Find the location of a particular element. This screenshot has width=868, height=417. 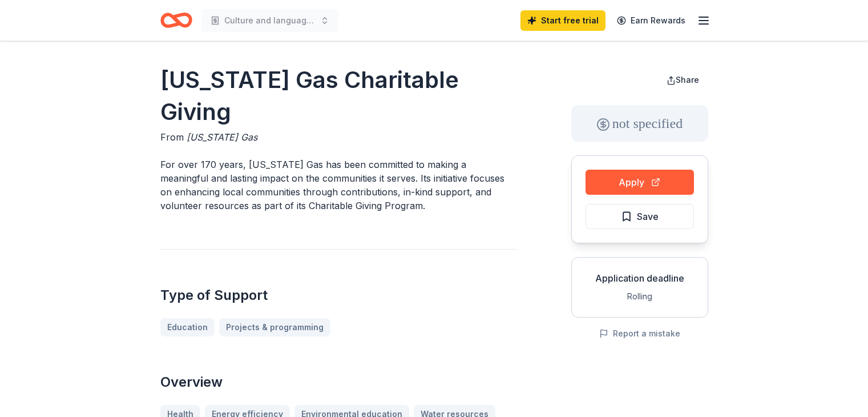

span: Share is located at coordinates (687, 80).